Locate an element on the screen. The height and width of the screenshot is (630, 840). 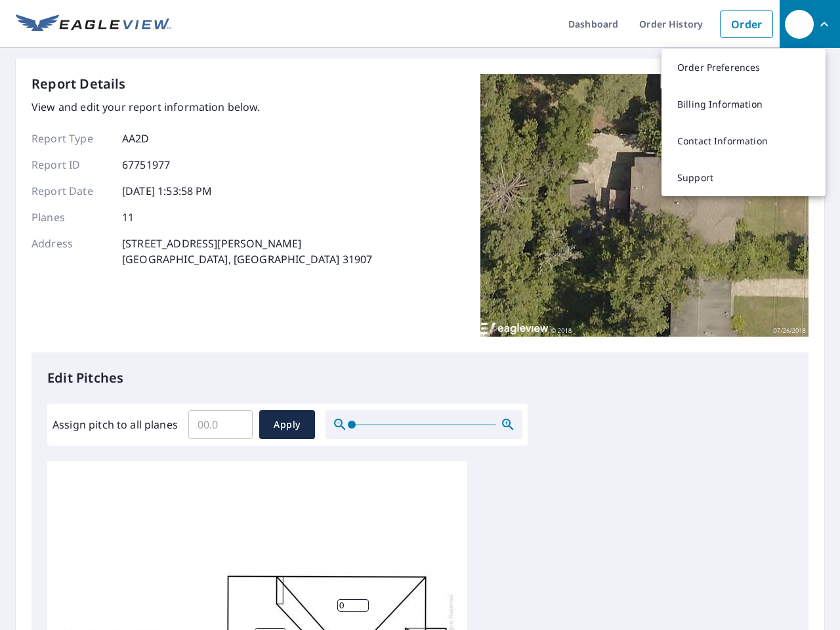
input: 00.0 is located at coordinates (221, 425).